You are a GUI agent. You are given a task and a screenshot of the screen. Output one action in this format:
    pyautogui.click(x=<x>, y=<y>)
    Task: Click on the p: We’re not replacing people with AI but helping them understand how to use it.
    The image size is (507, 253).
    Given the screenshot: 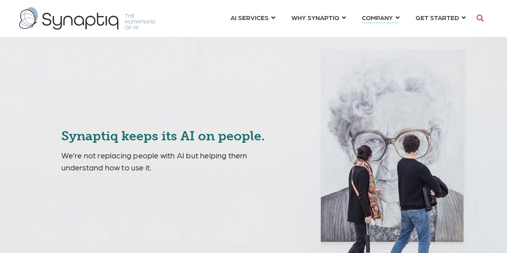 What is the action you would take?
    pyautogui.click(x=171, y=161)
    